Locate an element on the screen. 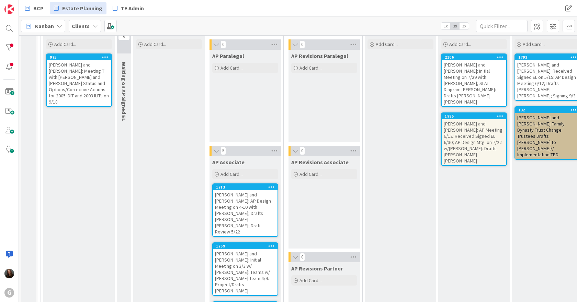  span: 5 is located at coordinates (223, 151).